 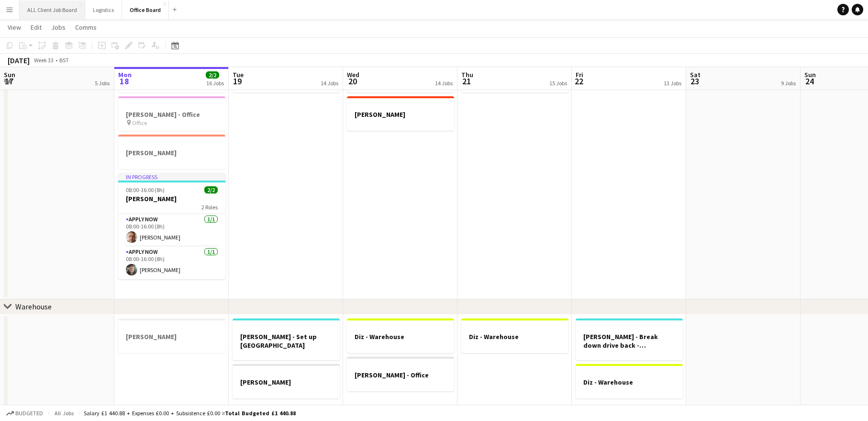 I want to click on span: Mon, so click(x=125, y=75).